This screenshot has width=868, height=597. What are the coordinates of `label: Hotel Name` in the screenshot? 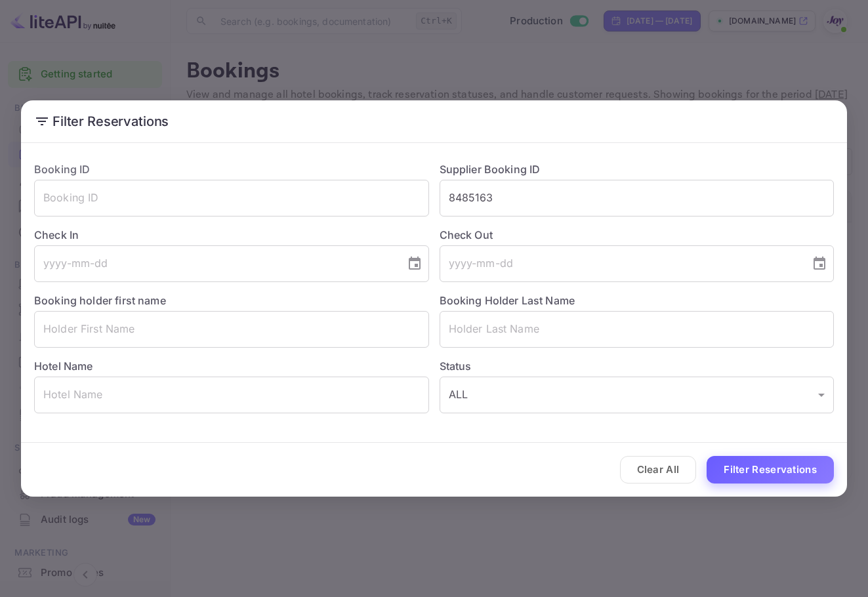 It's located at (64, 366).